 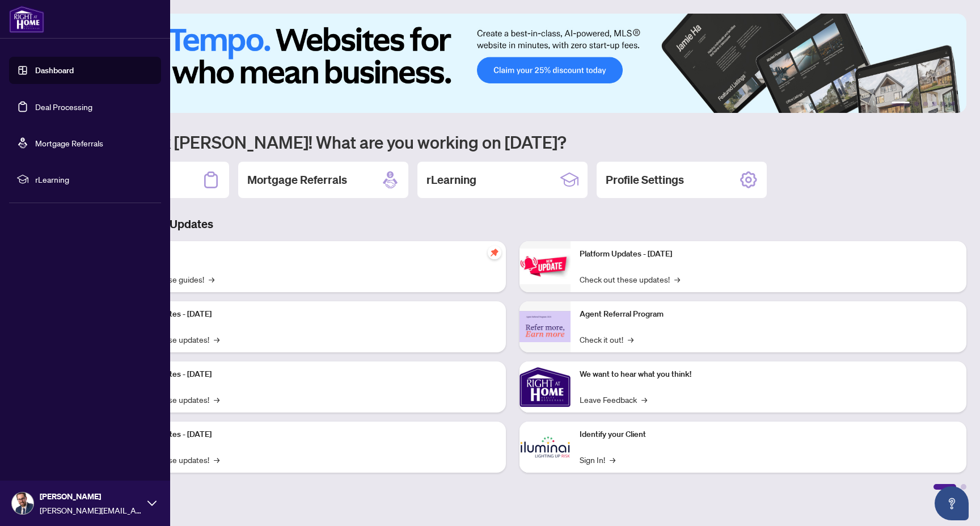 What do you see at coordinates (935, 104) in the screenshot?
I see `button: 4` at bounding box center [935, 104].